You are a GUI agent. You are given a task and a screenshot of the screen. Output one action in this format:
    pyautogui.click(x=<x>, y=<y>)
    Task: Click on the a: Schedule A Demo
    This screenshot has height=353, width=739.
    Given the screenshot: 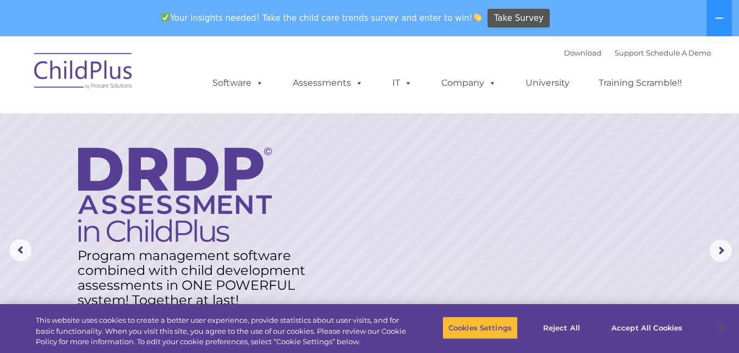 What is the action you would take?
    pyautogui.click(x=679, y=53)
    